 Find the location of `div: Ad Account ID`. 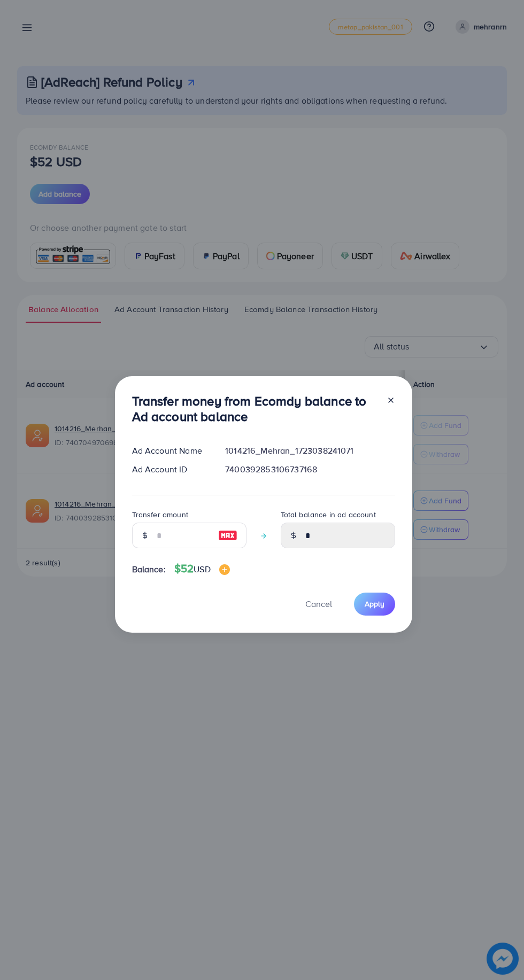

div: Ad Account ID is located at coordinates (170, 469).